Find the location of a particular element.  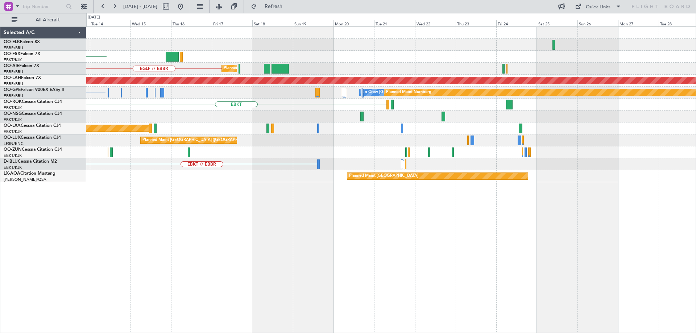

span: All Aircraft is located at coordinates (48, 20).